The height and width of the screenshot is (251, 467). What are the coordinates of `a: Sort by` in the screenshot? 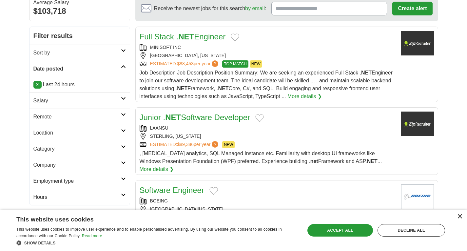 It's located at (80, 52).